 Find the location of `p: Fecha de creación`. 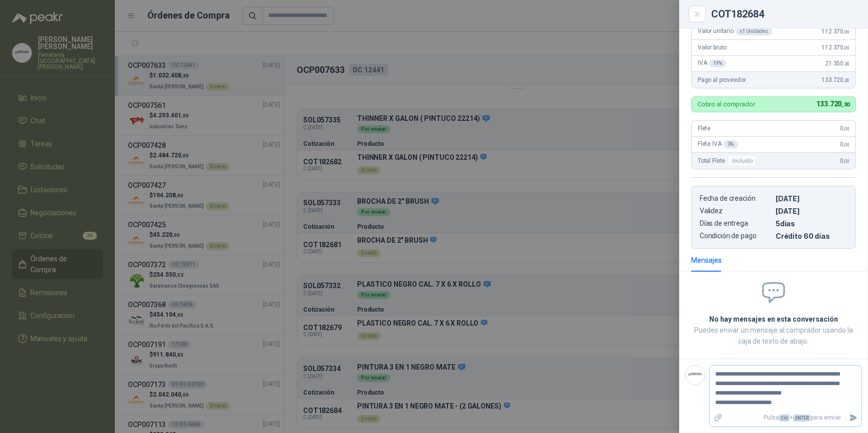

p: Fecha de creación is located at coordinates (736, 198).